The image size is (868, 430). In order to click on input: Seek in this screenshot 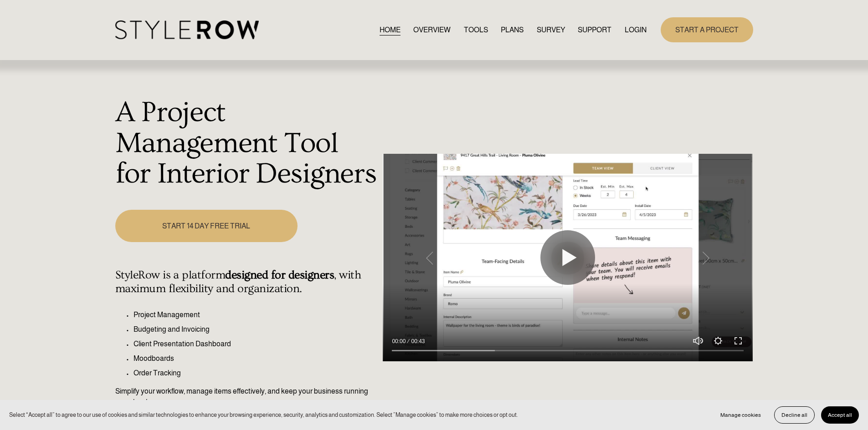, I will do `click(568, 351)`.